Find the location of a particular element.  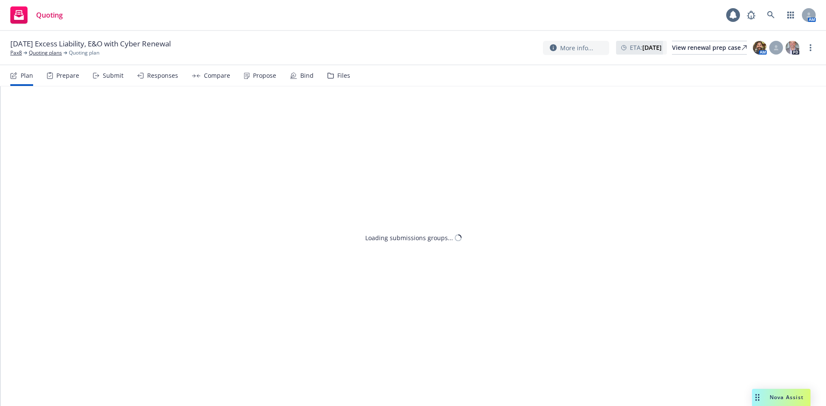

div: Files is located at coordinates (344, 76).